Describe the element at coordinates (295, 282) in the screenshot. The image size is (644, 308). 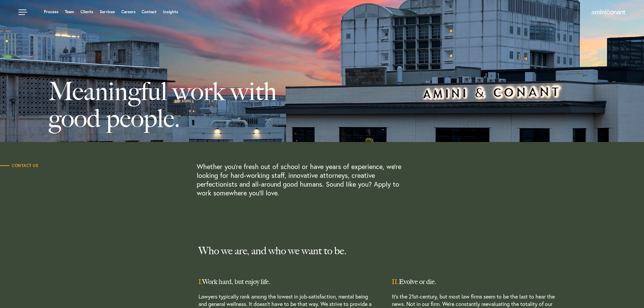
I see `h3: Work hard, but enjoy life.` at that location.